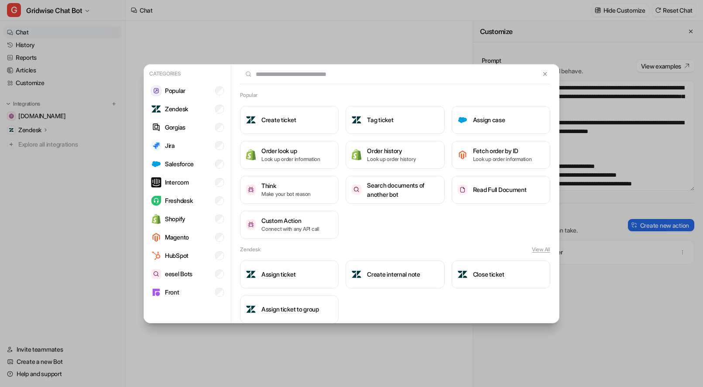 The width and height of the screenshot is (703, 387). What do you see at coordinates (391, 151) in the screenshot?
I see `h3: Order history` at bounding box center [391, 151].